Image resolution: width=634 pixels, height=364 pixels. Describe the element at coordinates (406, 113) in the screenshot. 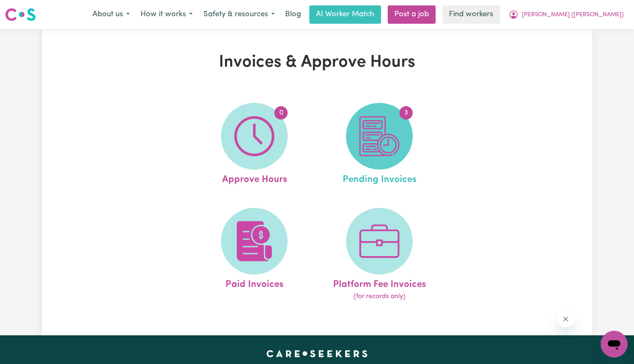

I see `span: 3` at that location.